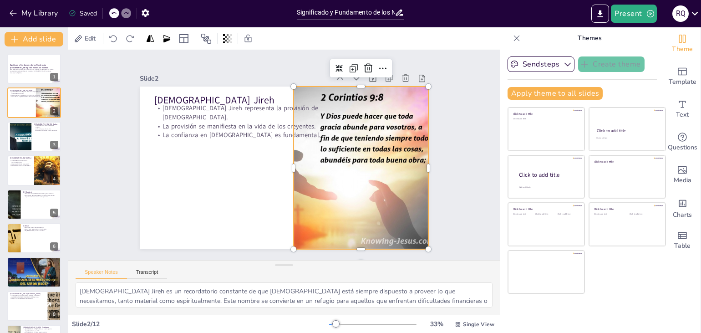 This screenshot has width=701, height=333. What do you see at coordinates (680, 14) in the screenshot?
I see `div: R Q` at bounding box center [680, 14].